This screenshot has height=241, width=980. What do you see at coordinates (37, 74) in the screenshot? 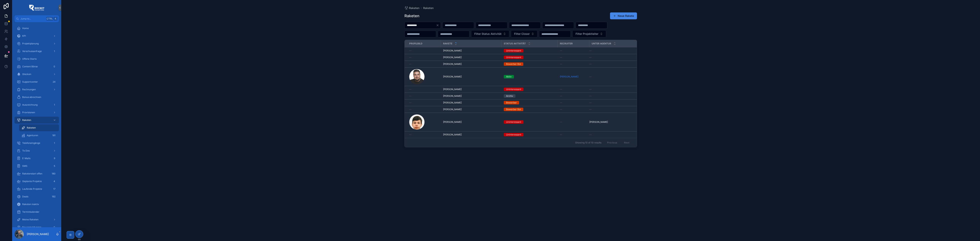
I see `a: Glocken` at bounding box center [37, 74].